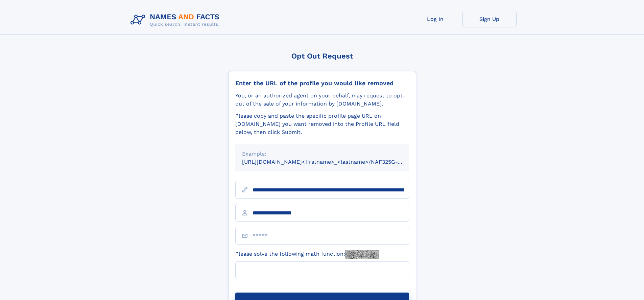  What do you see at coordinates (322, 154) in the screenshot?
I see `div: Example:` at bounding box center [322, 154].